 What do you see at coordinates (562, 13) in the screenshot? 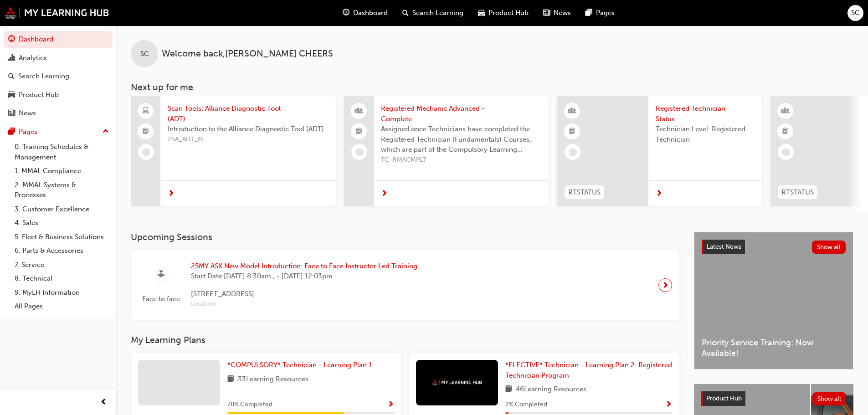
I see `span: News` at bounding box center [562, 13].